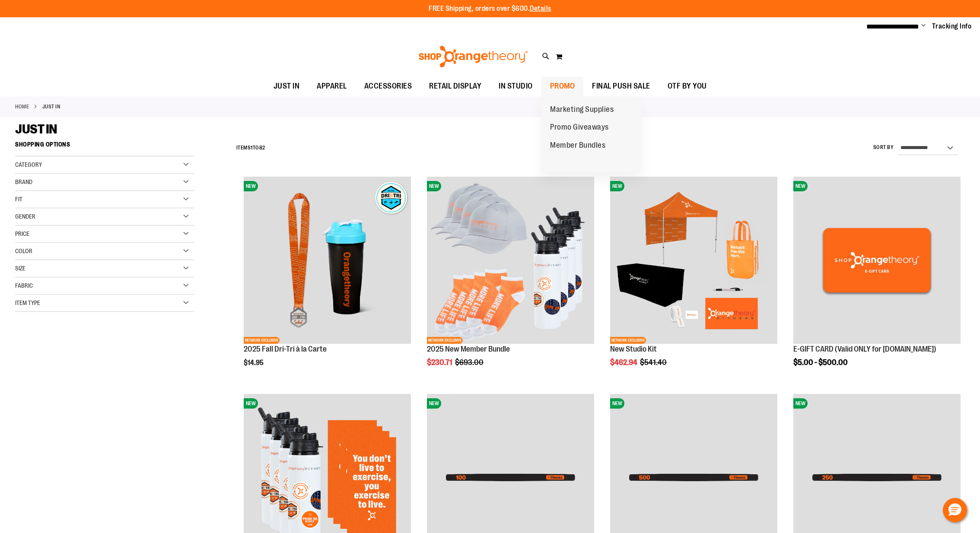 The width and height of the screenshot is (980, 533). I want to click on span: $230.71, so click(440, 362).